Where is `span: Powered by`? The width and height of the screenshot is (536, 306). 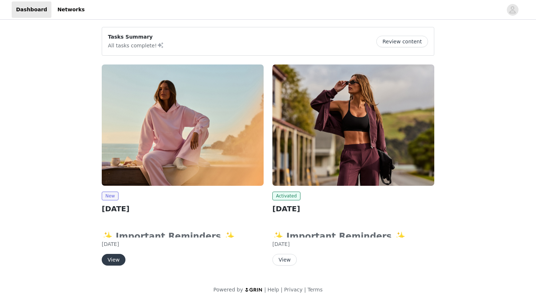
span: Powered by is located at coordinates (228, 290).